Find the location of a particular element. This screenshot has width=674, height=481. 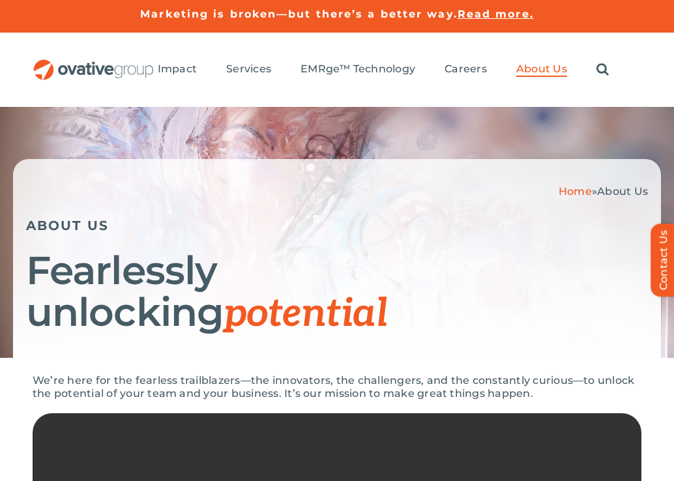

span: Read more. is located at coordinates (495, 14).